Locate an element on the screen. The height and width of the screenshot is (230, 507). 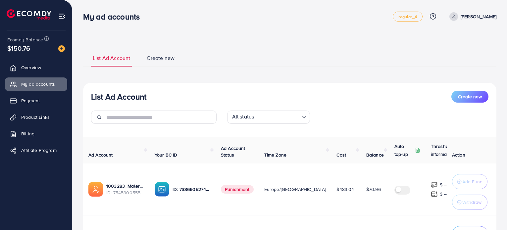
span: Product Links is located at coordinates (35, 117).